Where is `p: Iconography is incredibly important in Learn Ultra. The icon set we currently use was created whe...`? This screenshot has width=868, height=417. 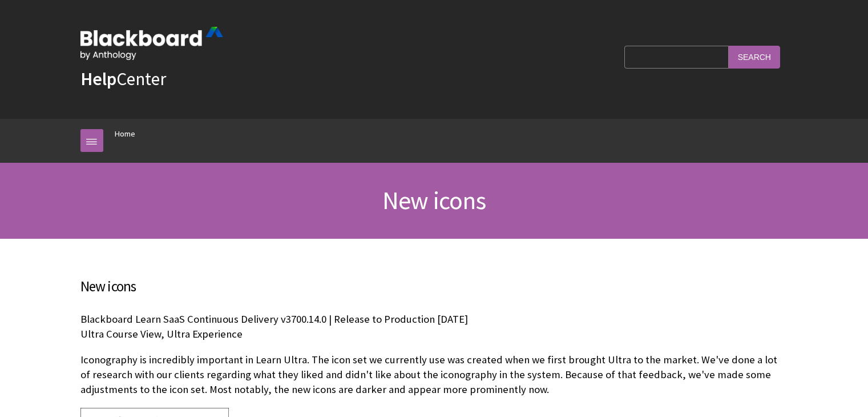 p: Iconography is incredibly important in Learn Ultra. The icon set we currently use was created whe... is located at coordinates (434, 374).